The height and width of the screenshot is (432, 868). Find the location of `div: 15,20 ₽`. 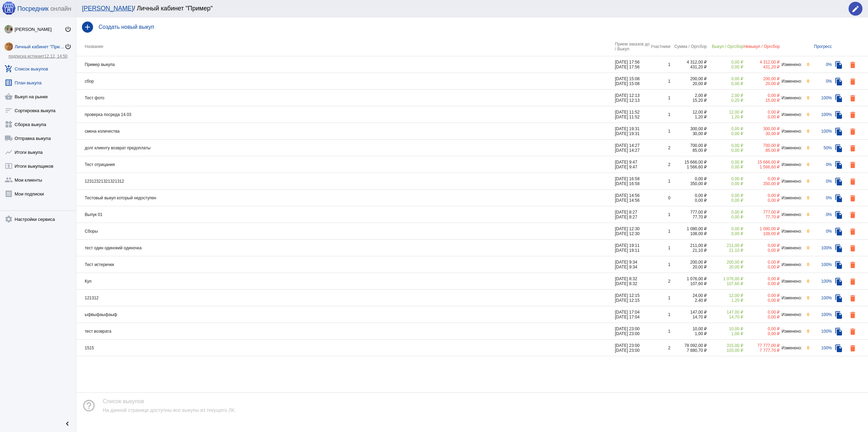

div: 15,20 ₽ is located at coordinates (689, 100).